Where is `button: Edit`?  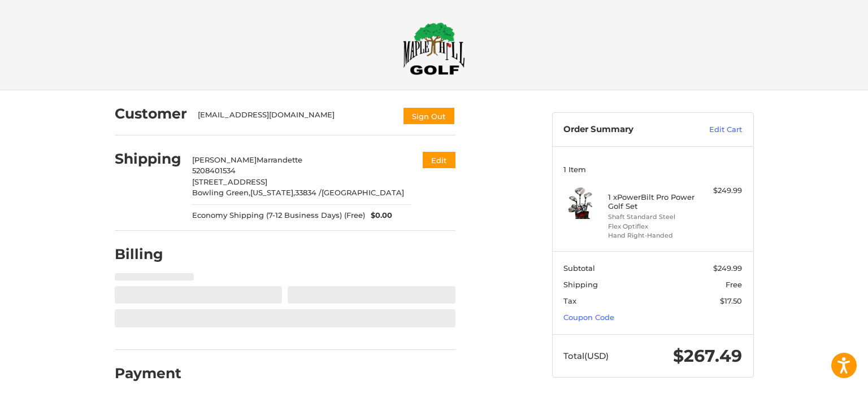 button: Edit is located at coordinates (439, 160).